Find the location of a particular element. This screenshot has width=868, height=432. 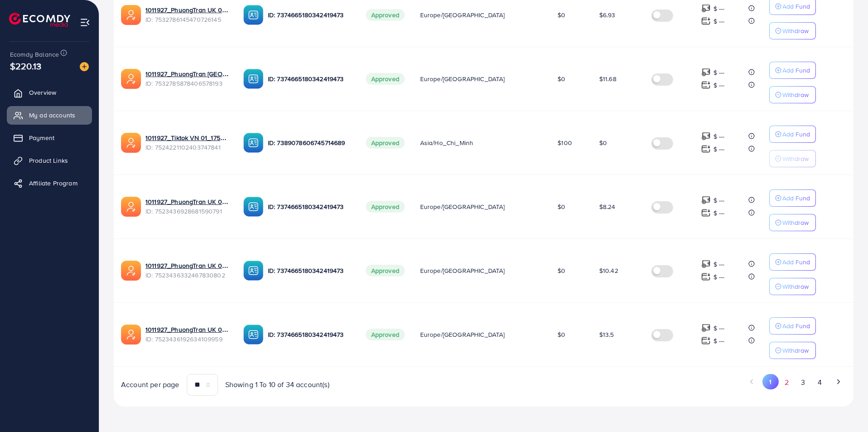

div: <span class='underline'>1011927_PhuongTran UK 06_1751686684359</span></br>7523436332467830802 is located at coordinates (187, 271).